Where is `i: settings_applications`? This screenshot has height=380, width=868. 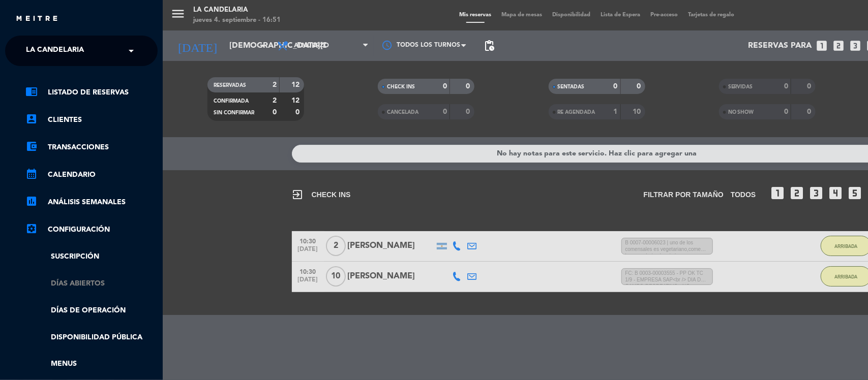 i: settings_applications is located at coordinates (31, 229).